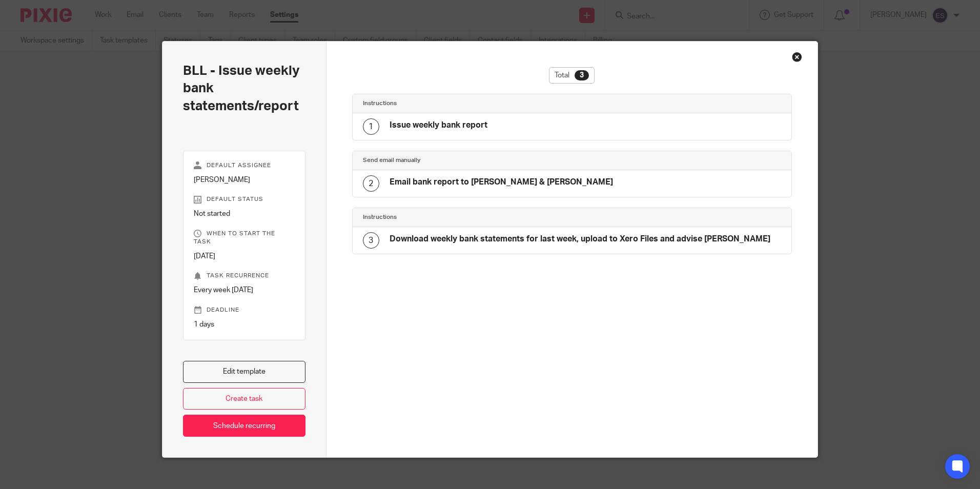 This screenshot has width=980, height=489. Describe the element at coordinates (244, 214) in the screenshot. I see `p: Not started` at that location.